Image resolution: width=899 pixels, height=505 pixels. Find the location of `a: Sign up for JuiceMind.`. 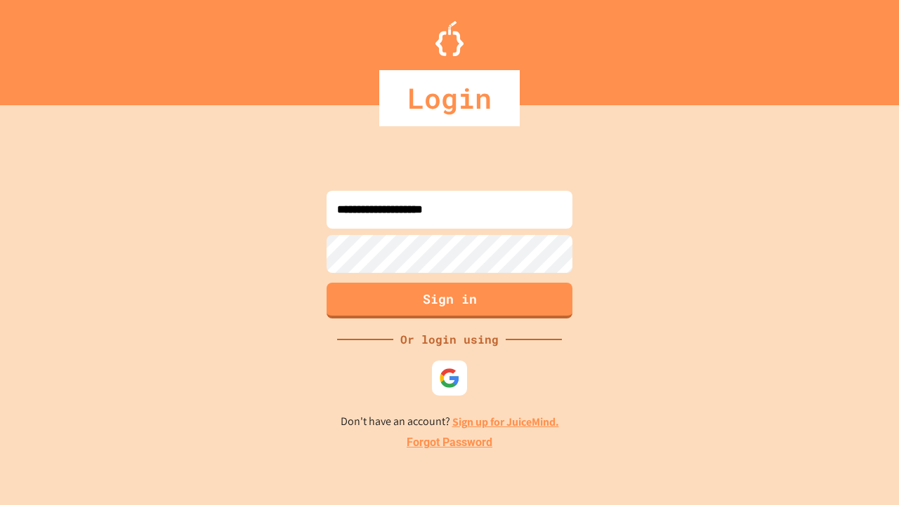

a: Sign up for JuiceMind. is located at coordinates (505, 422).